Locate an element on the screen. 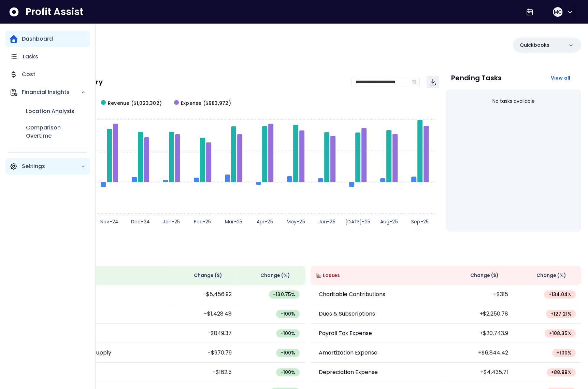 This screenshot has height=389, width=588. span: + 134.04 % is located at coordinates (560, 294).